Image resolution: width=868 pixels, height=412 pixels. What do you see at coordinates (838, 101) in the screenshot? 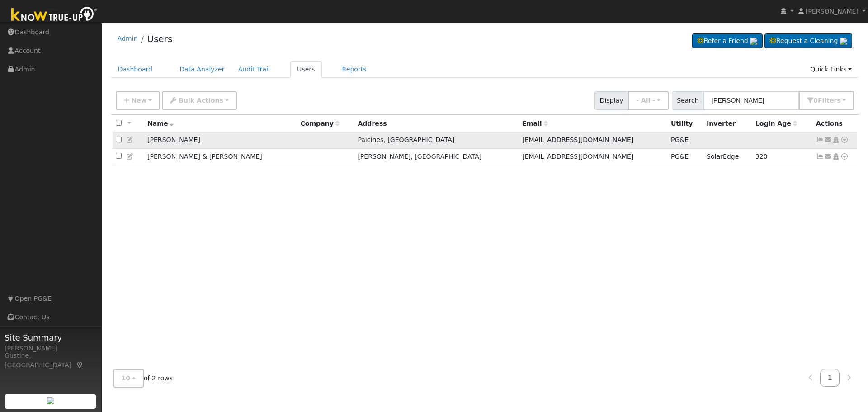
I see `span: s` at bounding box center [838, 101].